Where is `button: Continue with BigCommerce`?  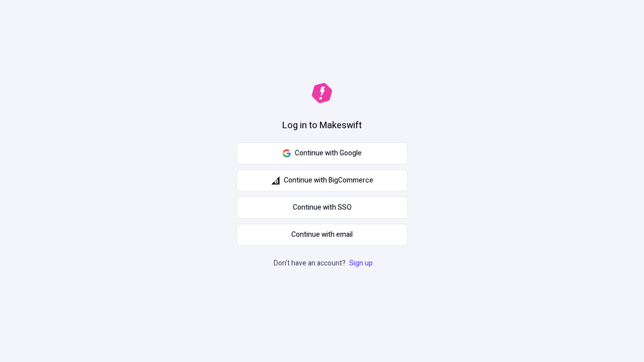 button: Continue with BigCommerce is located at coordinates (322, 180).